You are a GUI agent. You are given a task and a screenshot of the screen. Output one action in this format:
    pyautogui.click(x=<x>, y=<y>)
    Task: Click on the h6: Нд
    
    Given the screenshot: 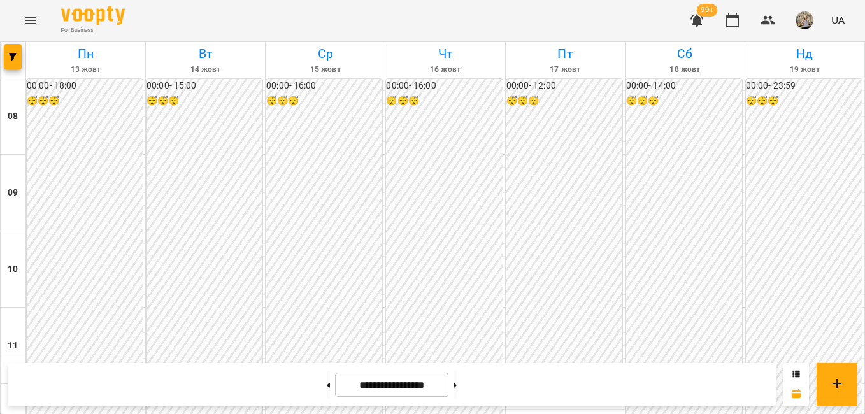 What is the action you would take?
    pyautogui.click(x=804, y=53)
    